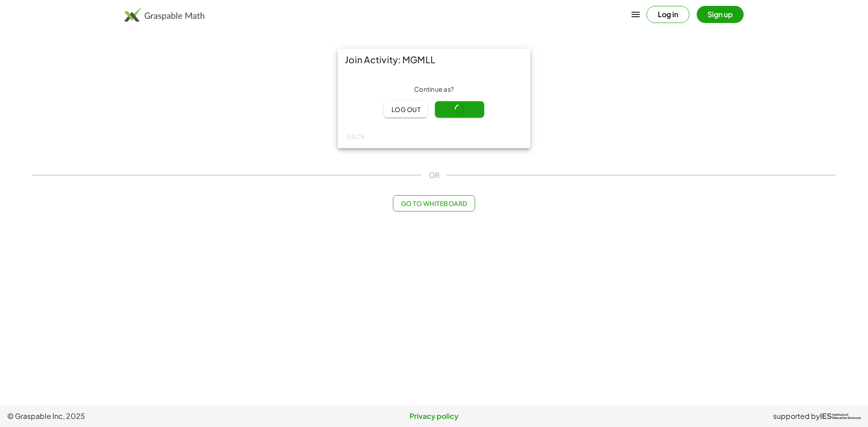 Image resolution: width=868 pixels, height=427 pixels. What do you see at coordinates (720, 15) in the screenshot?
I see `button: Sign up` at bounding box center [720, 15].